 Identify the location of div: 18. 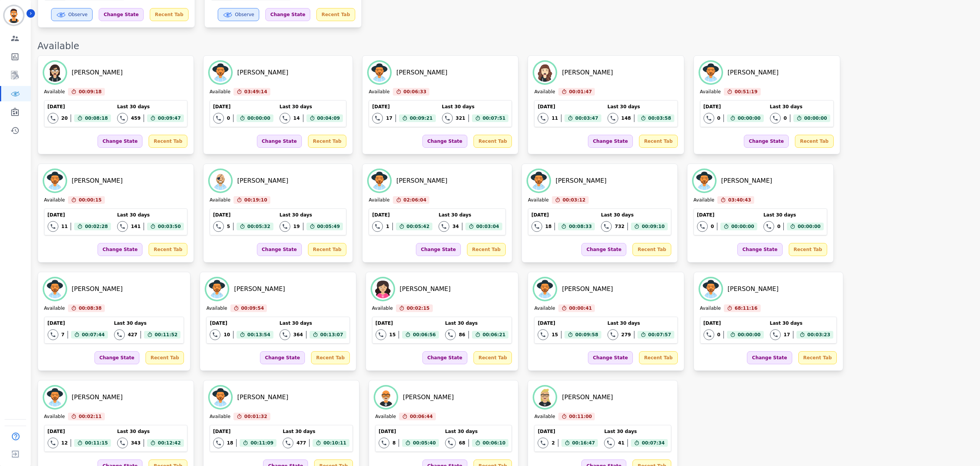
(230, 443).